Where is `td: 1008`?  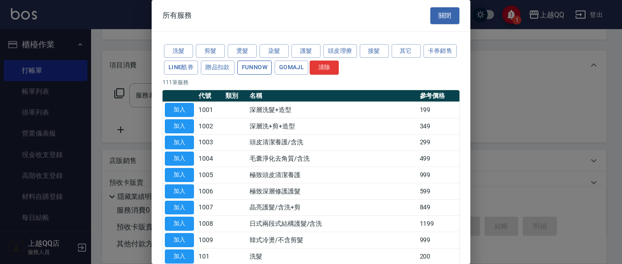 td: 1008 is located at coordinates (209, 224).